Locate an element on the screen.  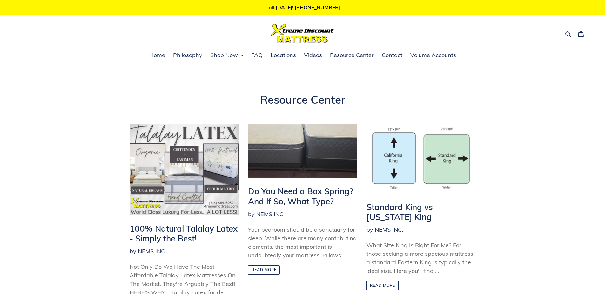
a: Do You Need a Box Spring? And If So, What Type? is located at coordinates (302, 165).